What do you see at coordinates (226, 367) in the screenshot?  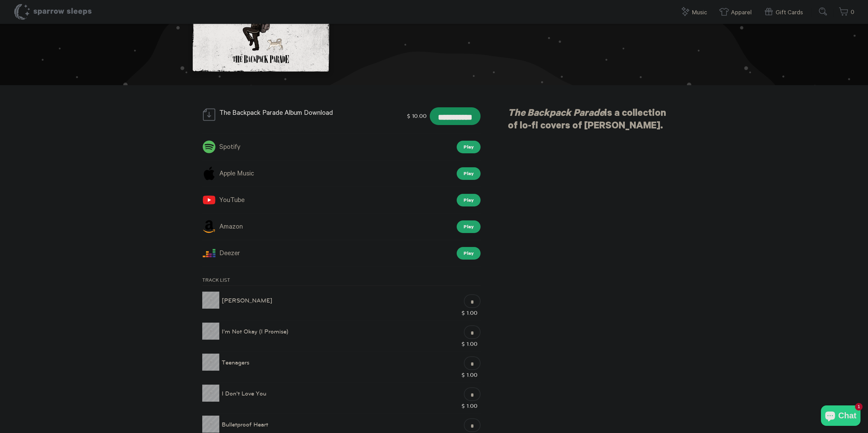 I see `a: Teenagers` at bounding box center [226, 367].